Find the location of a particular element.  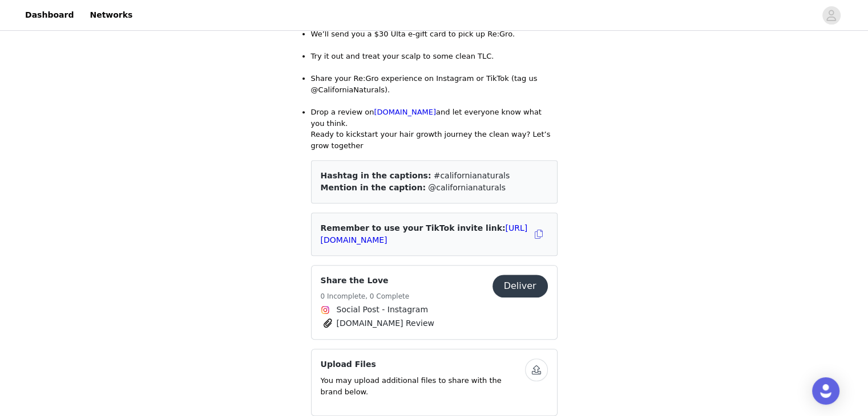

button: Deliver is located at coordinates (520, 286).